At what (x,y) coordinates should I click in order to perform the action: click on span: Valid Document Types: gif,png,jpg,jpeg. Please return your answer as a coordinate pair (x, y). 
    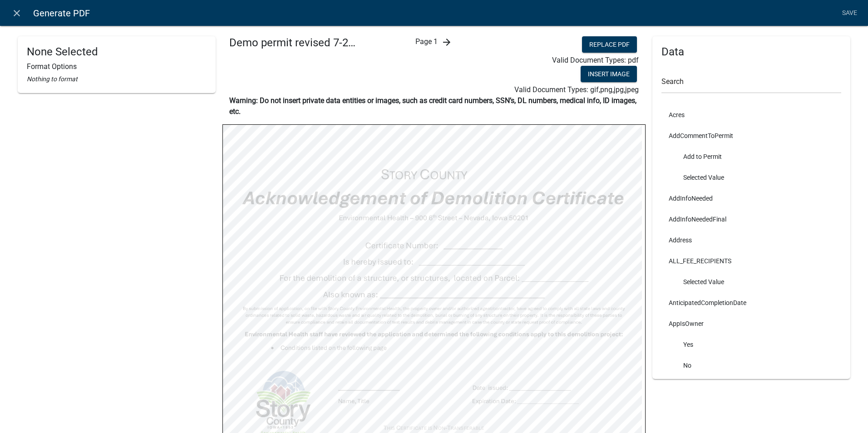
    Looking at the image, I should click on (576, 89).